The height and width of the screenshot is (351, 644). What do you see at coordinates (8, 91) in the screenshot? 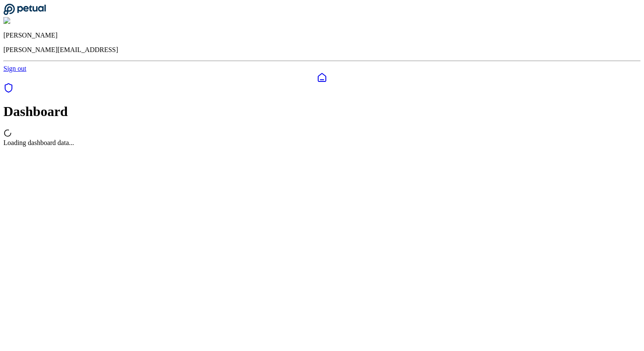
I see `a: SOC 1 Reports` at bounding box center [8, 91].